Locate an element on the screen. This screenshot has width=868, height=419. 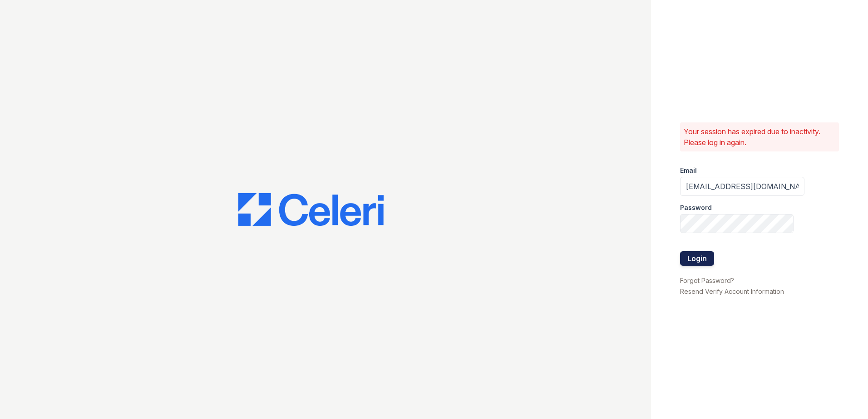
img: CE_Logo_Blue-a8612792a0a2168367f1c8372b55b34899dd931a85d93a1a3d3e32e68fde9ad4.png is located at coordinates (311, 210).